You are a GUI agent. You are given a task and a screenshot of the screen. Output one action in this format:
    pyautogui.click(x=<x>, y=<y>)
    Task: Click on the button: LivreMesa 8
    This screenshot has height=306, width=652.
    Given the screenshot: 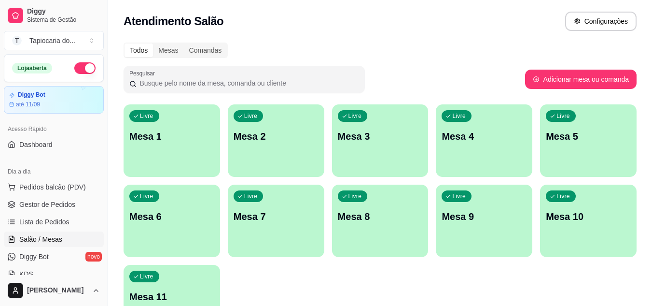 What is the action you would take?
    pyautogui.click(x=380, y=221)
    